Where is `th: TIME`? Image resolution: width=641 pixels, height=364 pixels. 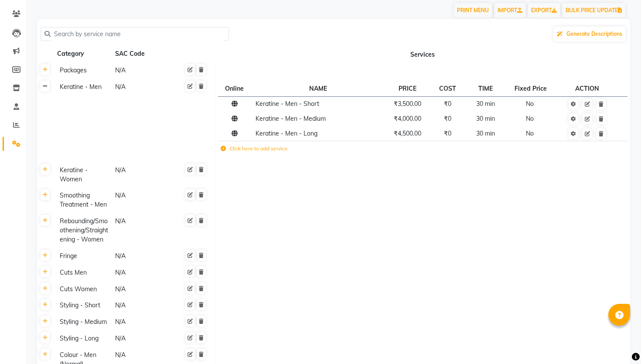
th: TIME is located at coordinates (486, 89).